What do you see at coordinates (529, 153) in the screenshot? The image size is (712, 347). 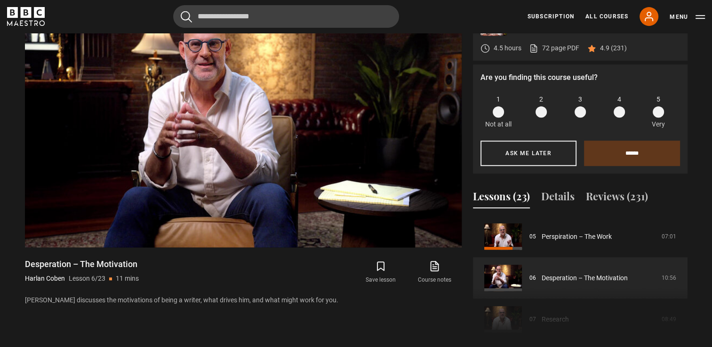 I see `button: Ask me later` at bounding box center [529, 153].